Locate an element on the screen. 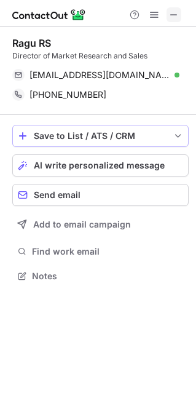 Image resolution: width=196 pixels, height=393 pixels. button: AI write personalized message is located at coordinates (100, 165).